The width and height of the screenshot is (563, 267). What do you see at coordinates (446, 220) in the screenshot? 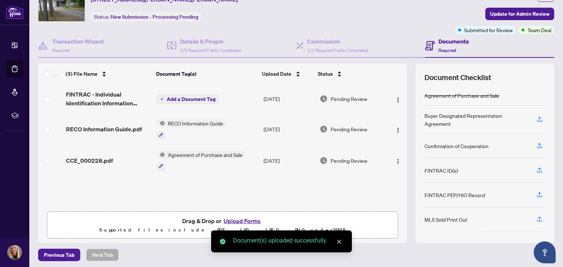
I see `div: MLS Sold Print Out` at bounding box center [446, 220].